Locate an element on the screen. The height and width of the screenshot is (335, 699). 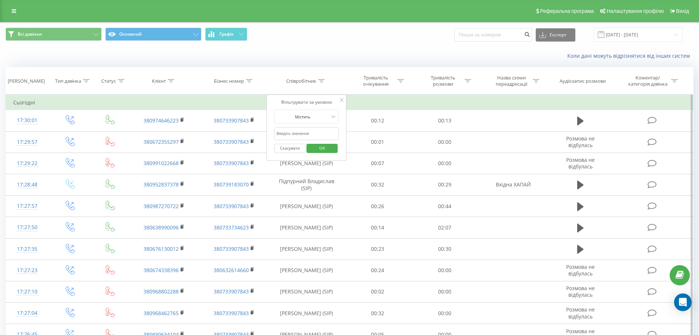
td: 00:14 is located at coordinates (378, 227).